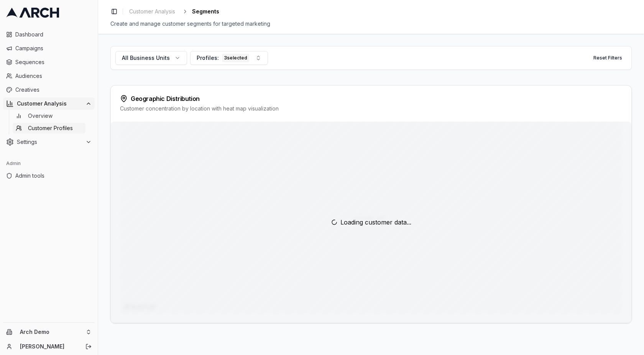  Describe the element at coordinates (49, 164) in the screenshot. I see `div: Admin` at that location.